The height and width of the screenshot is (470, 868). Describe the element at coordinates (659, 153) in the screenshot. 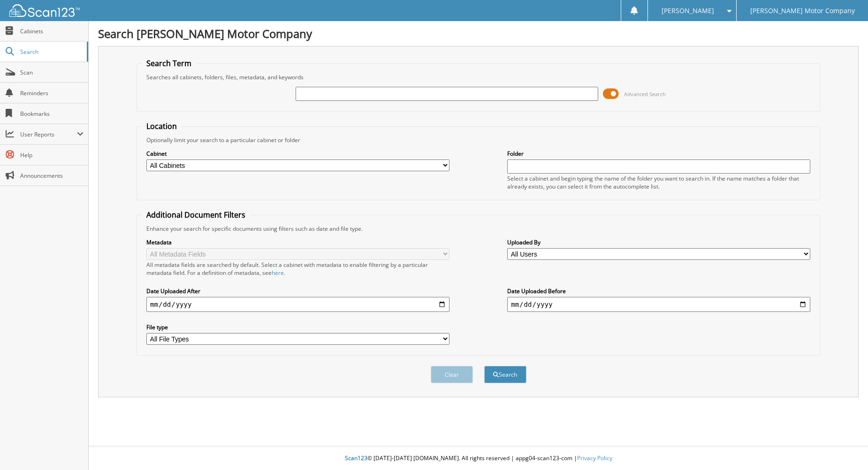

I see `label: Folder` at that location.